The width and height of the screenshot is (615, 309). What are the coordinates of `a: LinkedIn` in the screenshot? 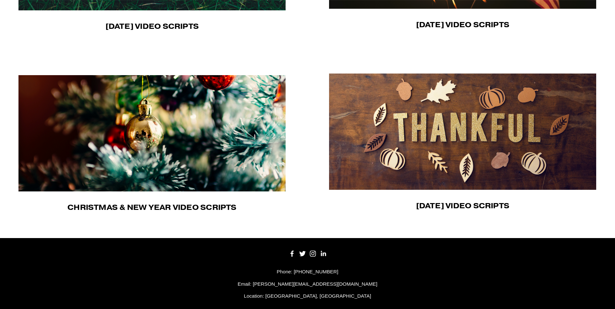 It's located at (323, 254).